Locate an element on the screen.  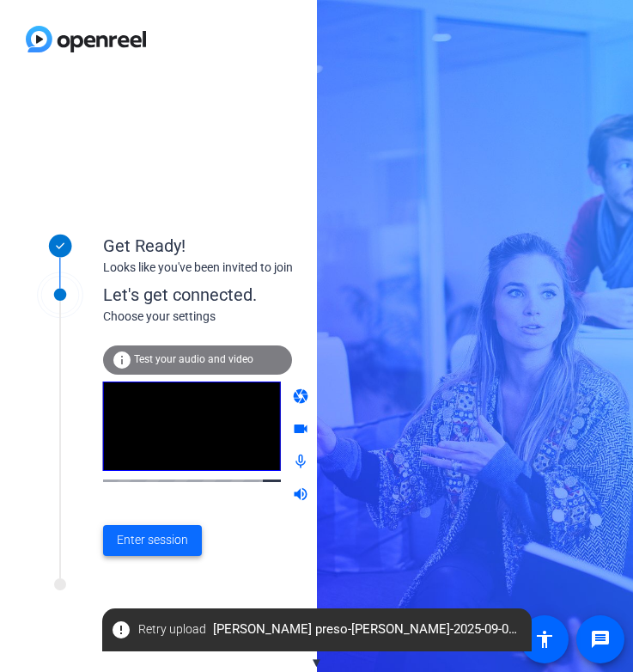
mat-icon: accessibility is located at coordinates (544, 639).